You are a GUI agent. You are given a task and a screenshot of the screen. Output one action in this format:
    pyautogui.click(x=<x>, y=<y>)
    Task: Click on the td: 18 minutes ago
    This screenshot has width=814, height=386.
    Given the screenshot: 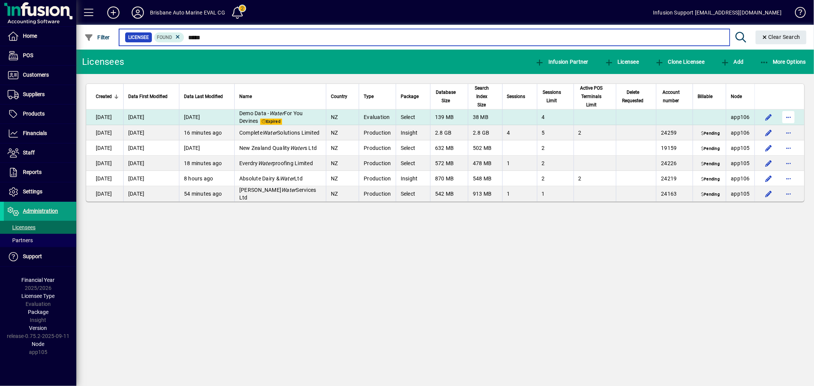 What is the action you would take?
    pyautogui.click(x=207, y=163)
    